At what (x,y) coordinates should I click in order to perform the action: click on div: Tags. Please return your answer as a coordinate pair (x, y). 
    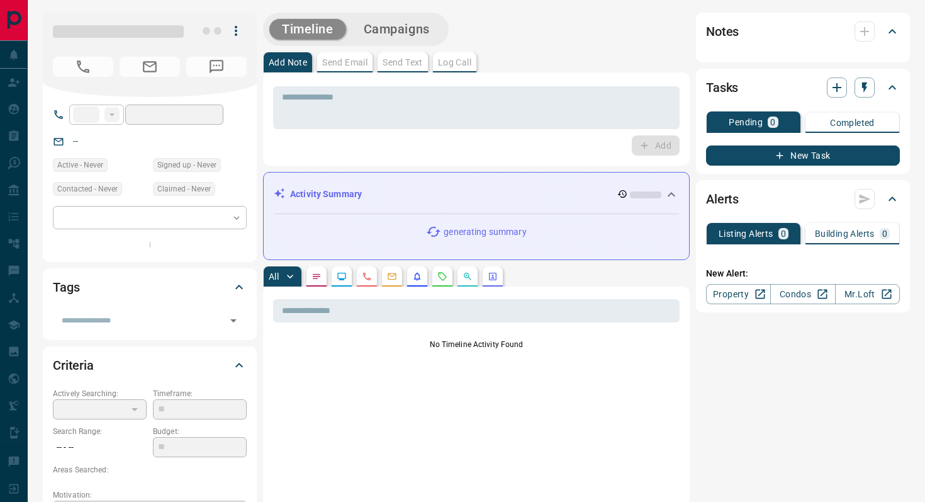
    Looking at the image, I should click on (150, 287).